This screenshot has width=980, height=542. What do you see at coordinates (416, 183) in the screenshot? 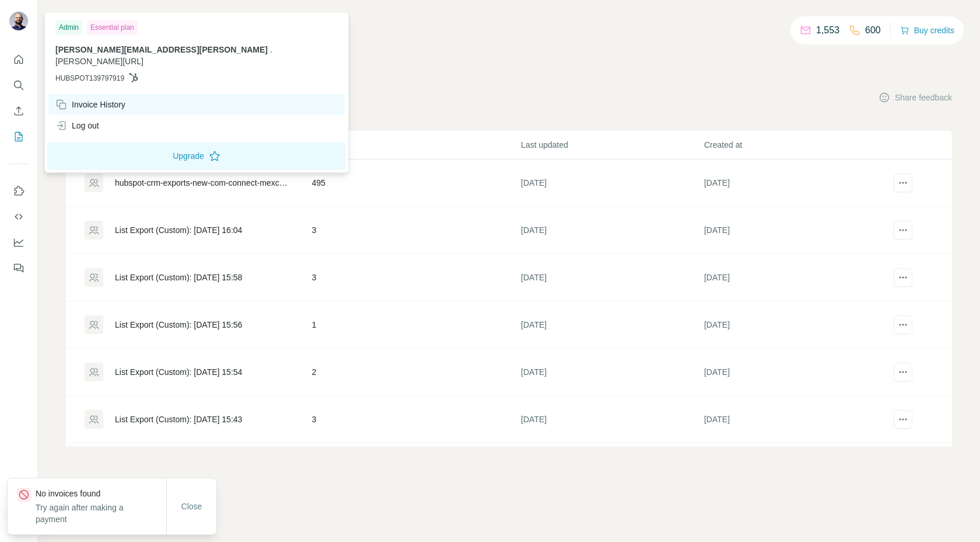
I see `td: 495` at bounding box center [416, 183].